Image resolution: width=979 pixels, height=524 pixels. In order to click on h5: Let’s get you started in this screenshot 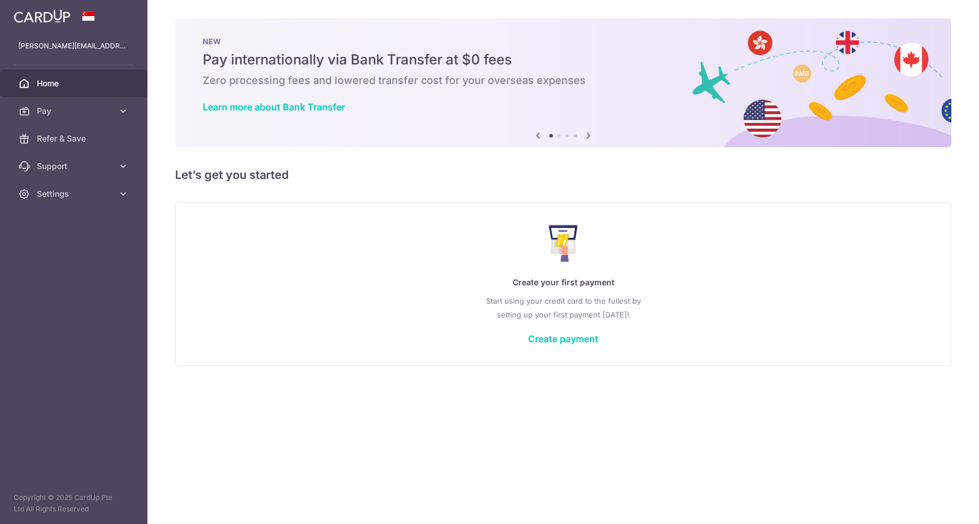, I will do `click(563, 175)`.